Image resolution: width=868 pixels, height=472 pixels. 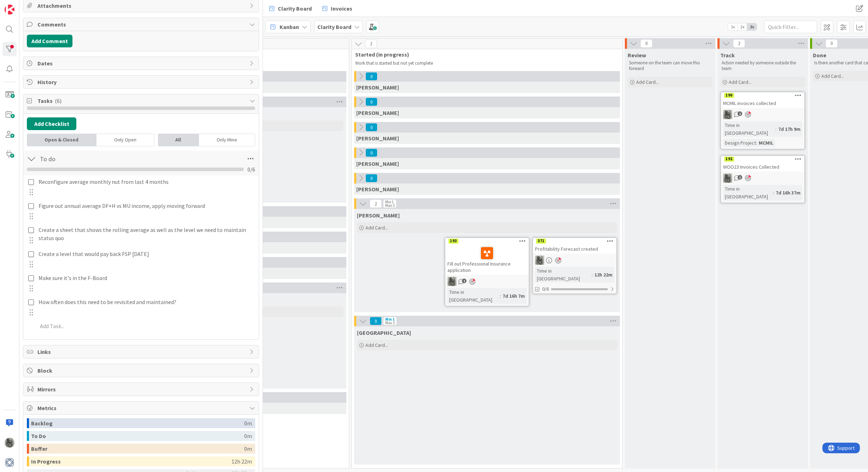 I want to click on span: Gina, so click(x=377, y=87).